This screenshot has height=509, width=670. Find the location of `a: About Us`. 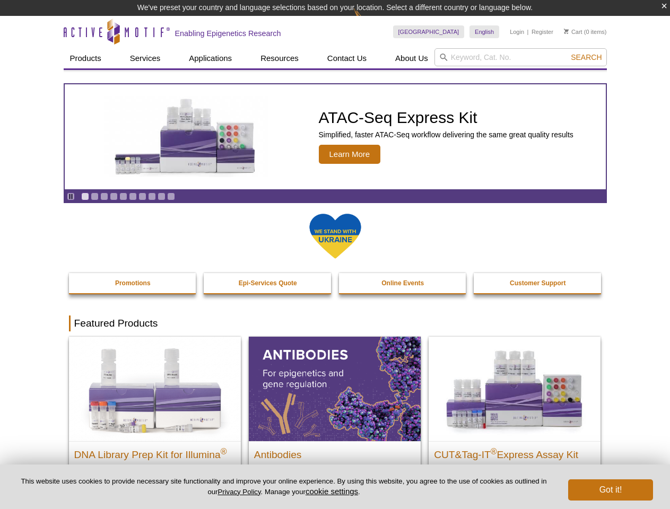

a: About Us is located at coordinates (412, 58).